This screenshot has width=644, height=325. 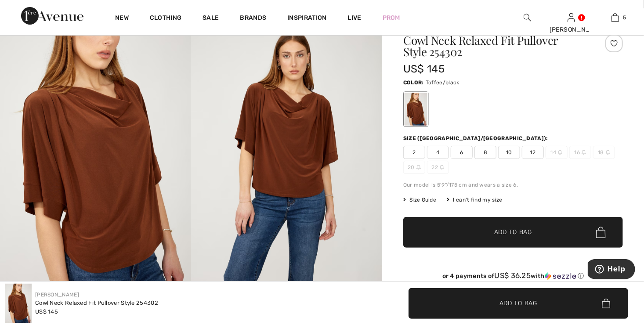 I want to click on span: 16, so click(x=580, y=152).